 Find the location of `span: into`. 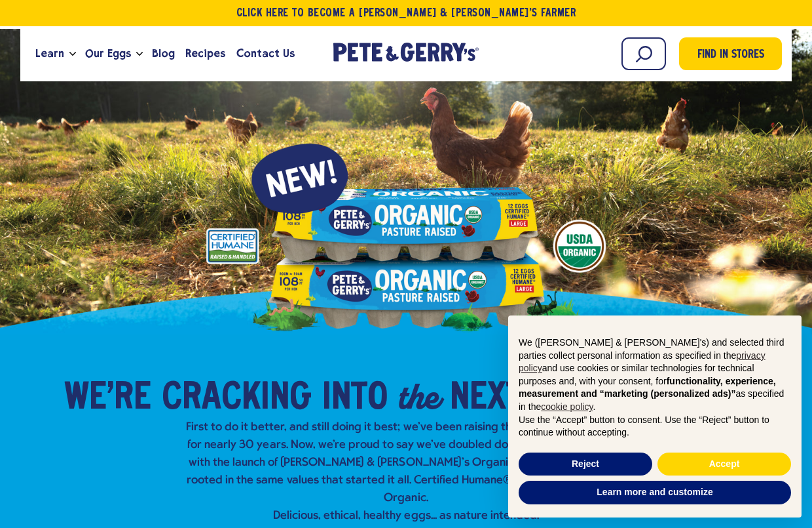

span: into is located at coordinates (355, 399).